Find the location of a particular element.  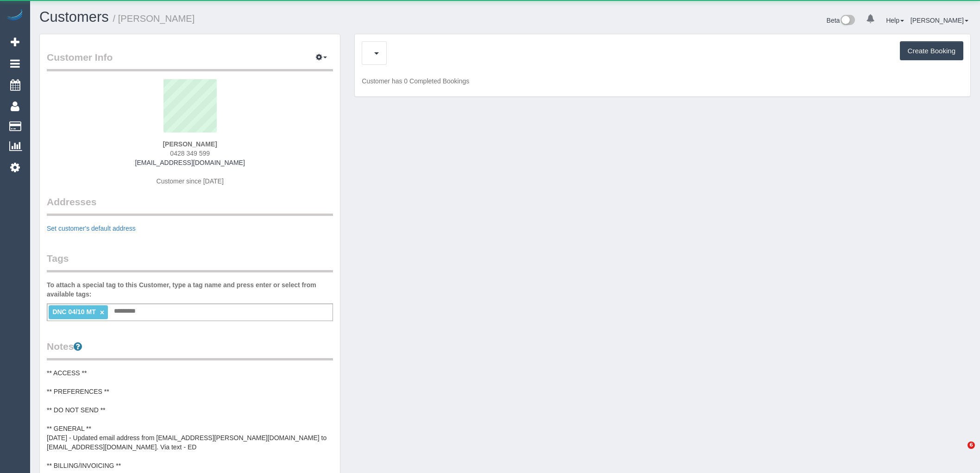

legend: Notes is located at coordinates (190, 350).